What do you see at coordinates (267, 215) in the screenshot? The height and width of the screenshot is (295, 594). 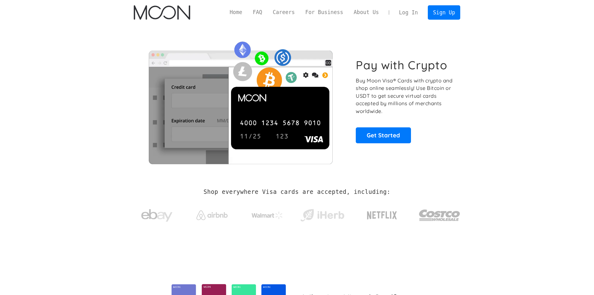 I see `img: Walmart` at bounding box center [267, 215].